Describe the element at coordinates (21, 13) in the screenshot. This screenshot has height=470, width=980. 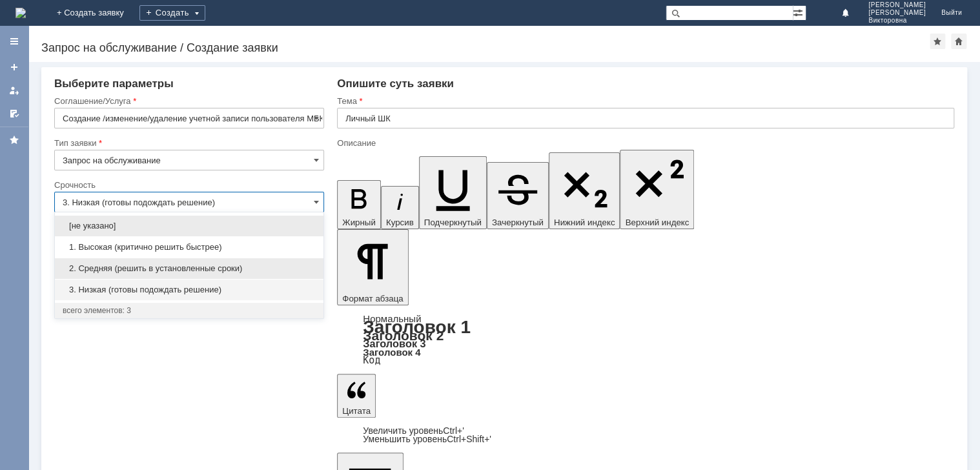
I see `a: Перейти на домашнюю страницу` at that location.